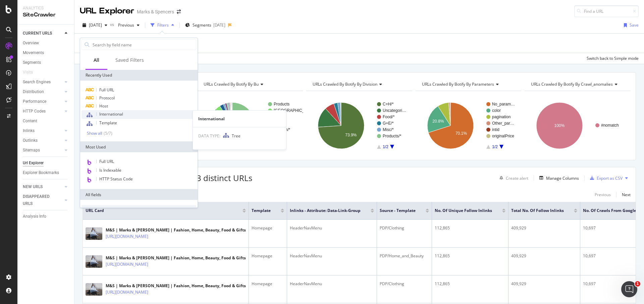 The width and height of the screenshot is (644, 304). Describe the element at coordinates (41, 173) in the screenshot. I see `div: Explorer Bookmarks` at that location.